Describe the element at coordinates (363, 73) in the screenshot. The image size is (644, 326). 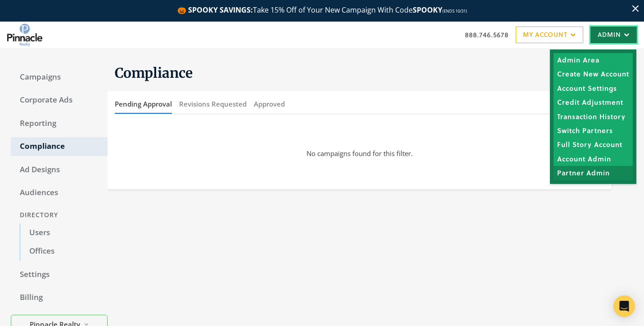
I see `h1: Compliance` at that location.